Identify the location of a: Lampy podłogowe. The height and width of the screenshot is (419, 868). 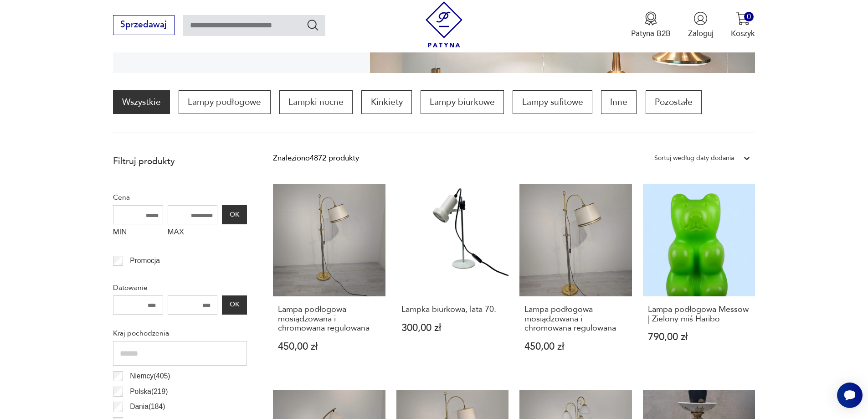
(224, 102).